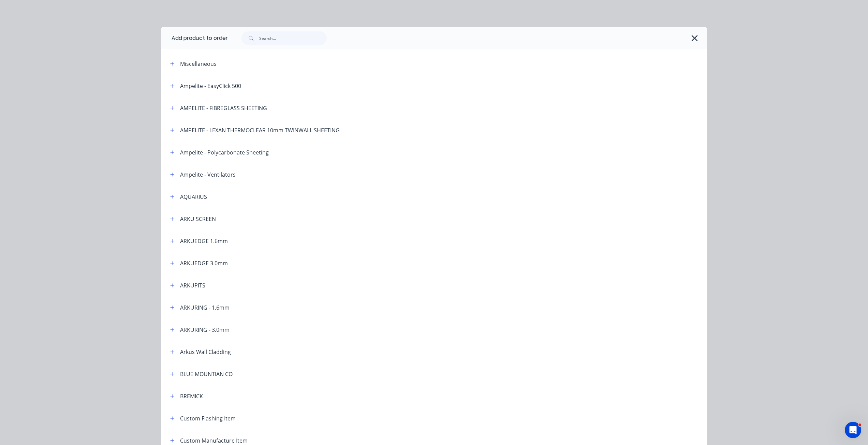  Describe the element at coordinates (293, 38) in the screenshot. I see `input: Search...` at that location.